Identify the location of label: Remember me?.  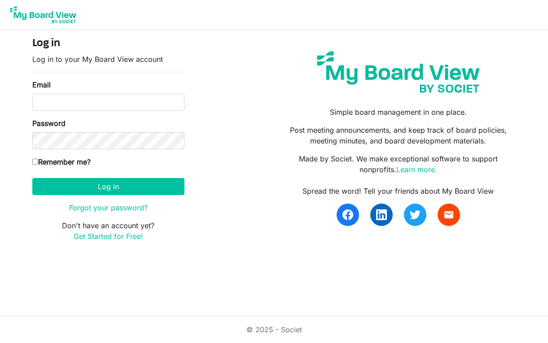
(61, 162).